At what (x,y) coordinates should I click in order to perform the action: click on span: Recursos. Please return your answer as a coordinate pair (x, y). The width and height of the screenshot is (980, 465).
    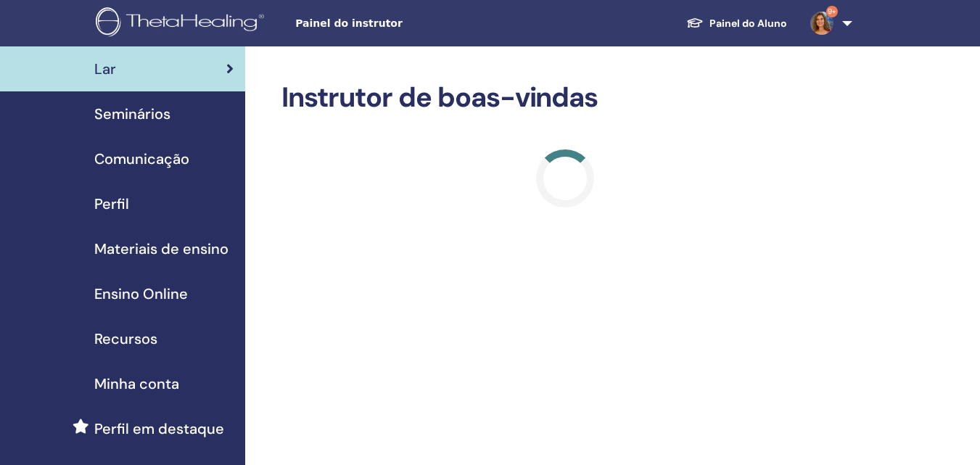
    Looking at the image, I should click on (126, 339).